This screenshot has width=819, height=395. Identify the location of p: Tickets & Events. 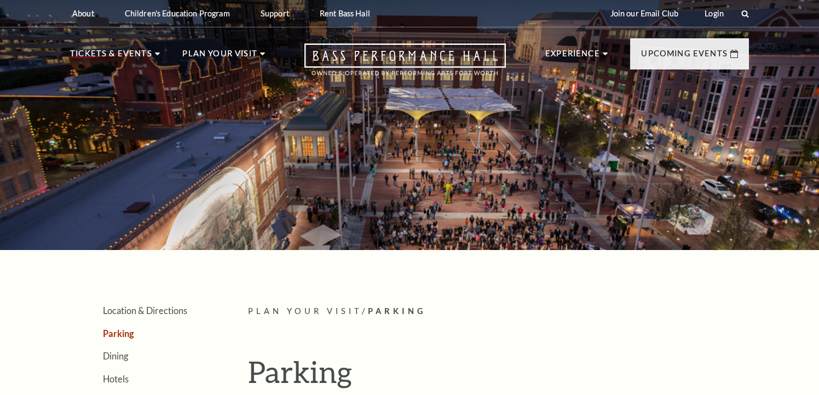
(111, 57).